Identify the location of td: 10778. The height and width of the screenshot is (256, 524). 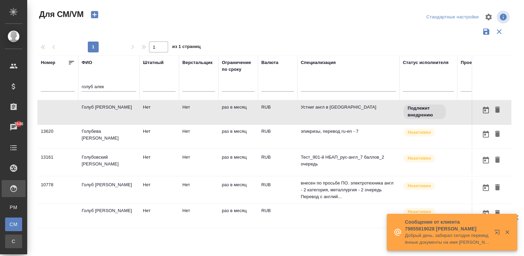
(58, 190).